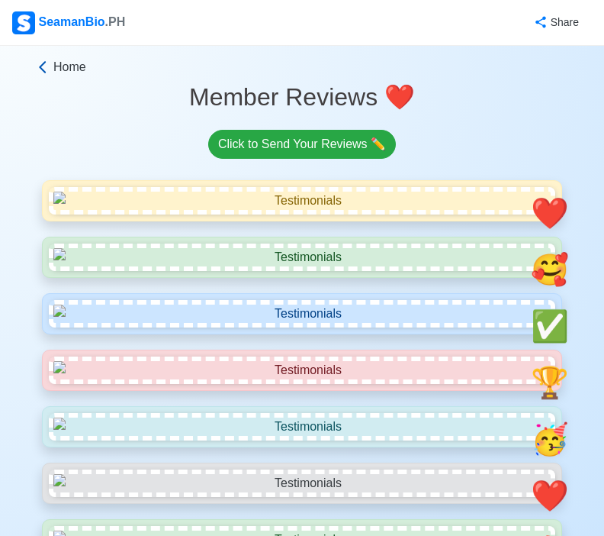 This screenshot has height=536, width=604. Describe the element at coordinates (556, 22) in the screenshot. I see `button: Share` at that location.